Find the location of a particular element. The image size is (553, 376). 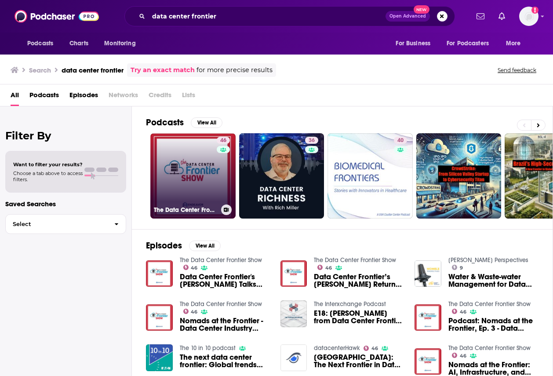

span: Logged in as AnthonyLam is located at coordinates (529, 16).